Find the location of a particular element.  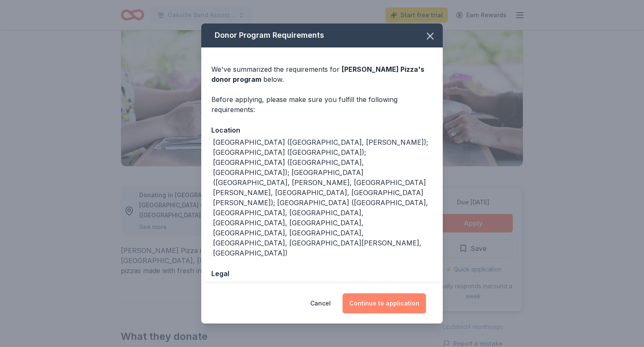

div: Location is located at coordinates (322, 130).